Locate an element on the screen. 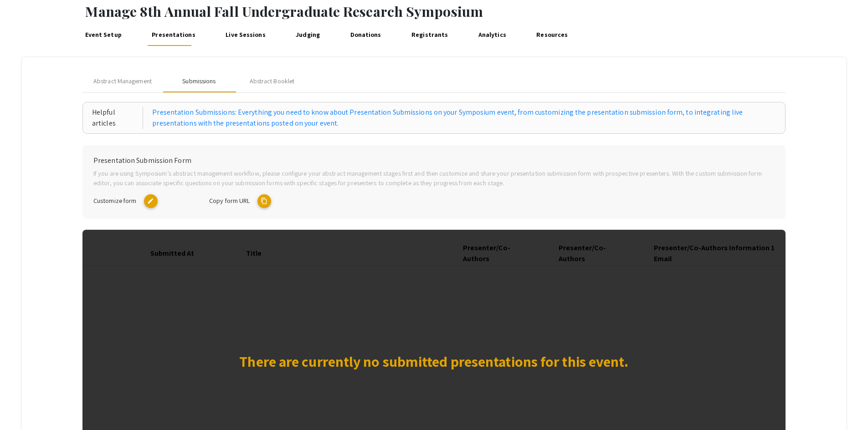 The height and width of the screenshot is (430, 868). div: Helpful articles is located at coordinates (118, 118).